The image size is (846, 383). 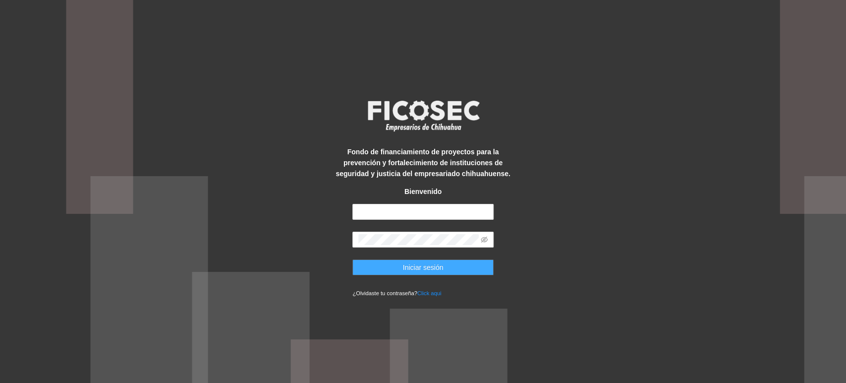 What do you see at coordinates (423, 267) in the screenshot?
I see `button: Iniciar sesión` at bounding box center [423, 267].